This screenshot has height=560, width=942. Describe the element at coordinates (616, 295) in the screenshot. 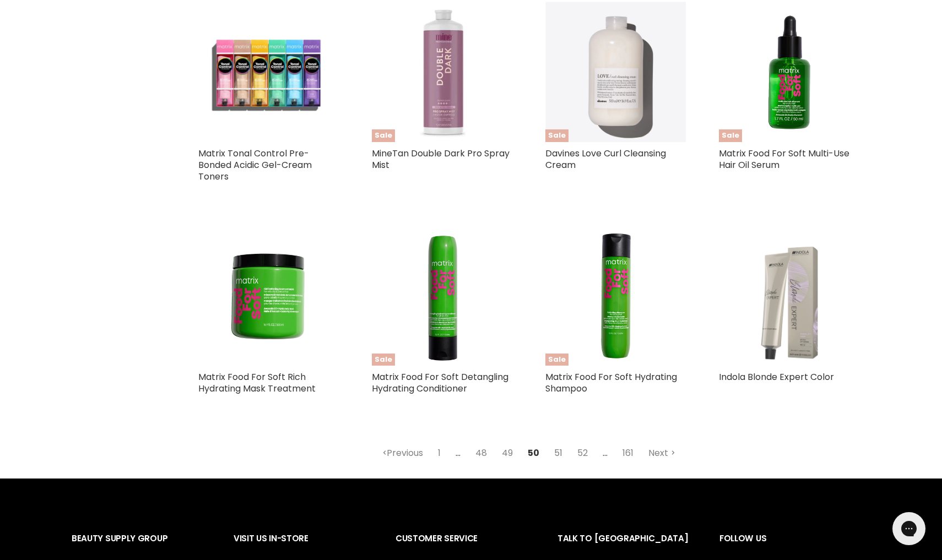

I see `a: Matrix Food For Soft Hydrating ShampooSale` at that location.